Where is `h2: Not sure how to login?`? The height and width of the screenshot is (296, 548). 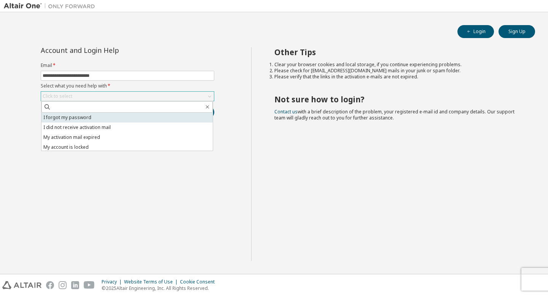 h2: Not sure how to login? is located at coordinates (398, 99).